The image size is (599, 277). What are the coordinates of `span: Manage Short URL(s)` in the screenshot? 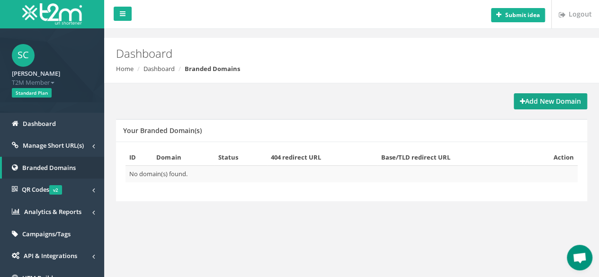 It's located at (53, 145).